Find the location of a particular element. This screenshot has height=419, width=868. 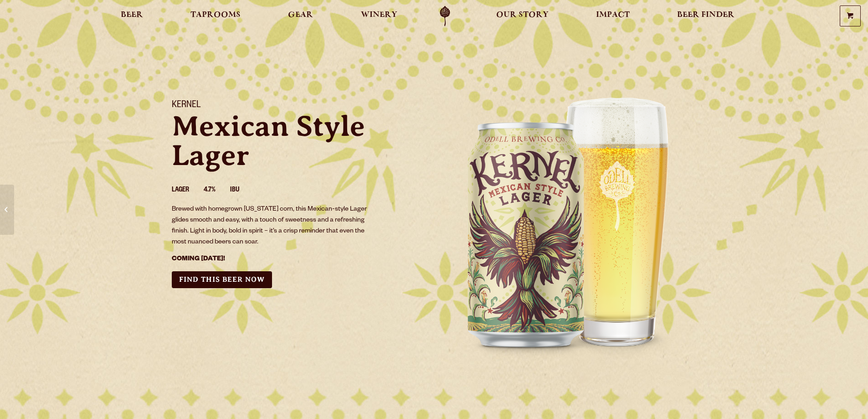

span: Beer Finder is located at coordinates (706, 15).